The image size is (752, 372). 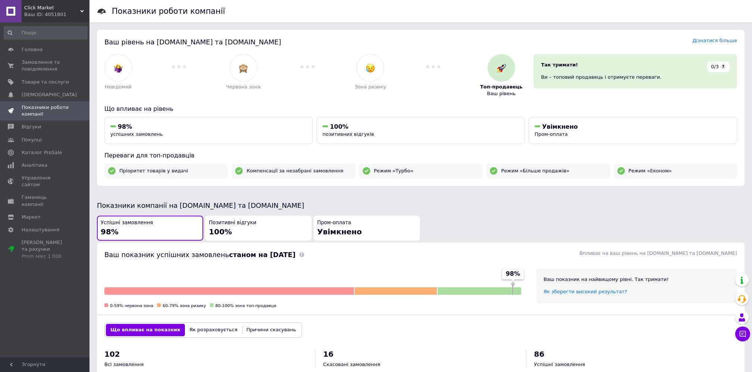 I want to click on span: Скасовані замовлення, so click(x=351, y=364).